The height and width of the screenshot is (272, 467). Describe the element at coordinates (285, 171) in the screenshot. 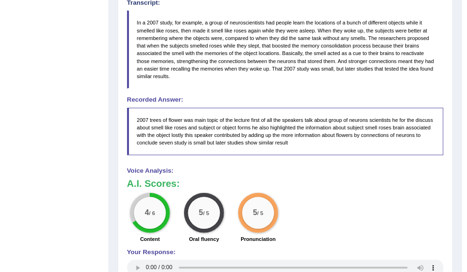

I see `h4: Voice Analysis:` at that location.